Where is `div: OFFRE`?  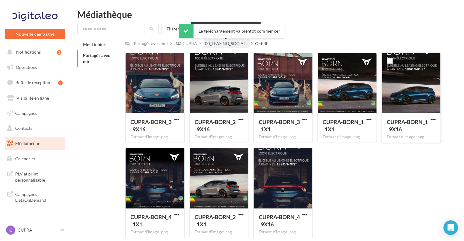
div: OFFRE is located at coordinates (262, 43).